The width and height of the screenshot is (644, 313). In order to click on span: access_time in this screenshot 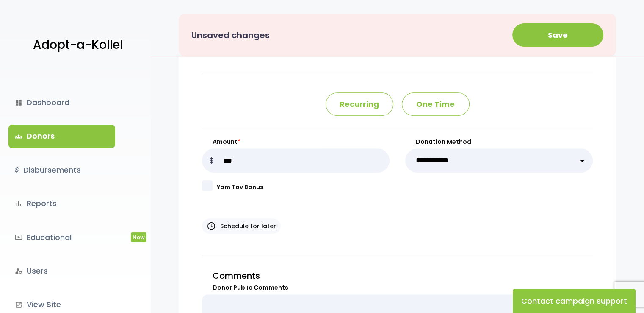, I will do `click(213, 225)`.